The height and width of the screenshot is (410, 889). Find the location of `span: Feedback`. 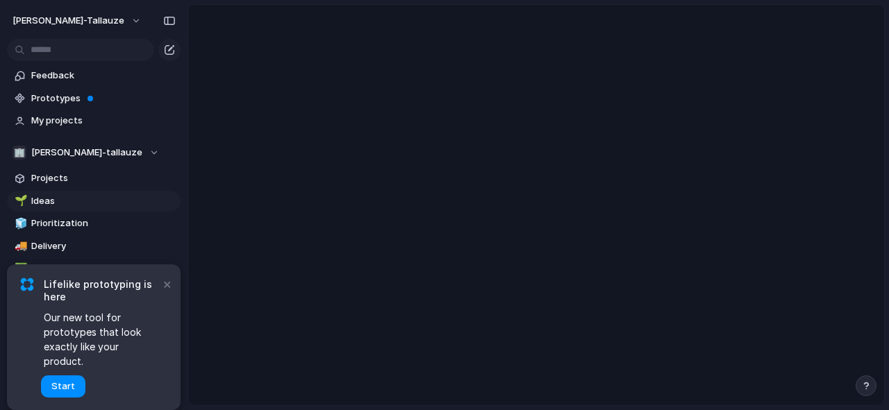

span: Feedback is located at coordinates (103, 76).